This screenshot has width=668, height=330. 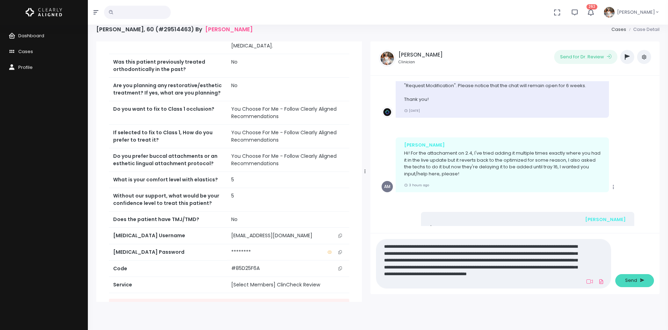 I want to click on small: 3 hours ago, so click(x=416, y=185).